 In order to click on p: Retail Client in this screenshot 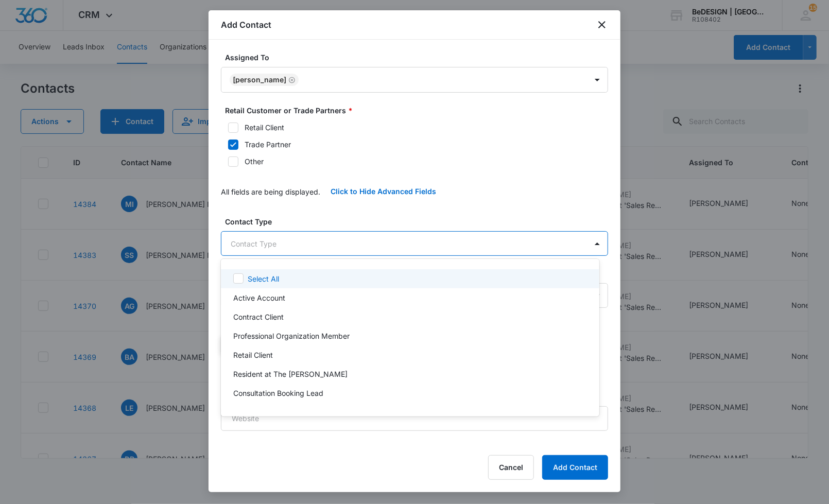, I will do `click(253, 355)`.